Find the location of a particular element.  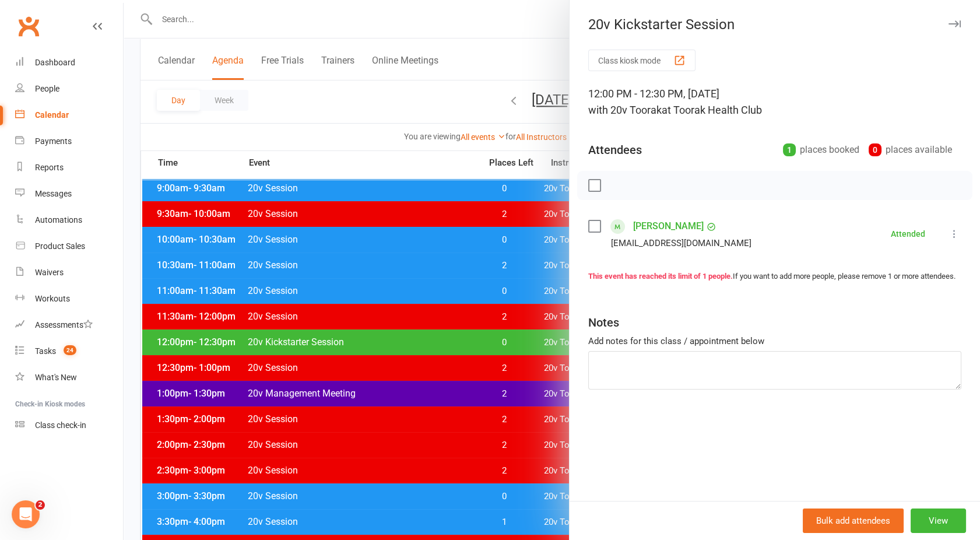

div: People is located at coordinates (48, 89).